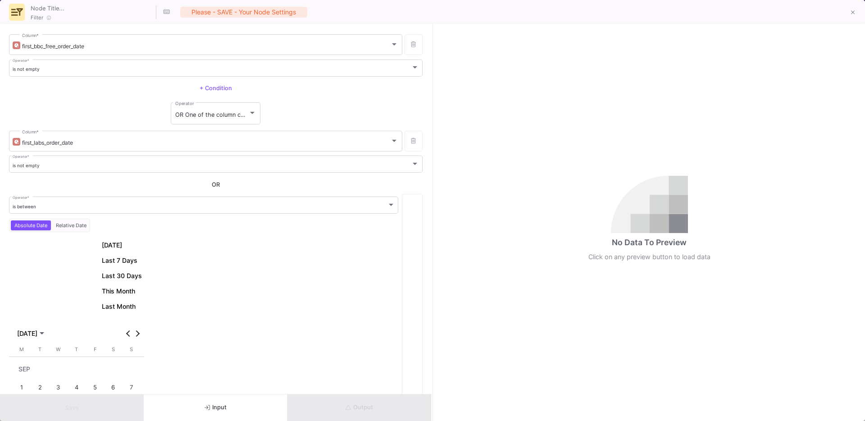  What do you see at coordinates (77, 387) in the screenshot?
I see `div: 4` at bounding box center [77, 387].